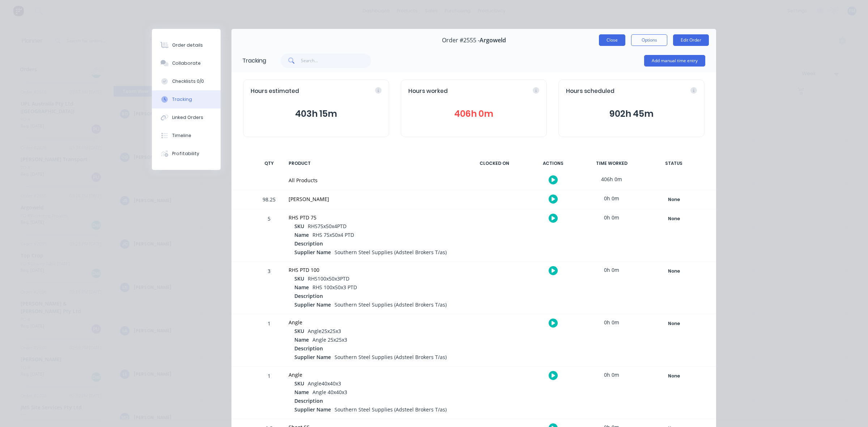 The image size is (868, 427). What do you see at coordinates (374, 217) in the screenshot?
I see `div: RHS PTD 75` at bounding box center [374, 217].